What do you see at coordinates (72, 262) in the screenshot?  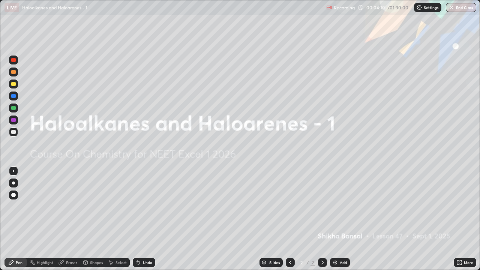 I see `div: Eraser` at bounding box center [72, 262].